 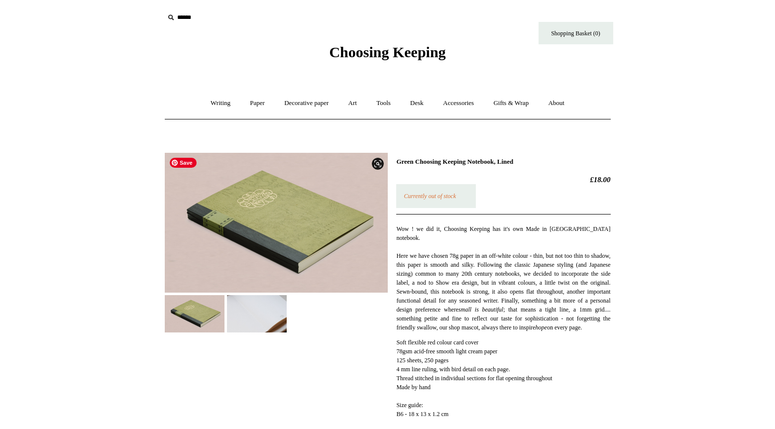 I want to click on span: 4 mm line ruling, with bird detail on each page., so click(x=453, y=369).